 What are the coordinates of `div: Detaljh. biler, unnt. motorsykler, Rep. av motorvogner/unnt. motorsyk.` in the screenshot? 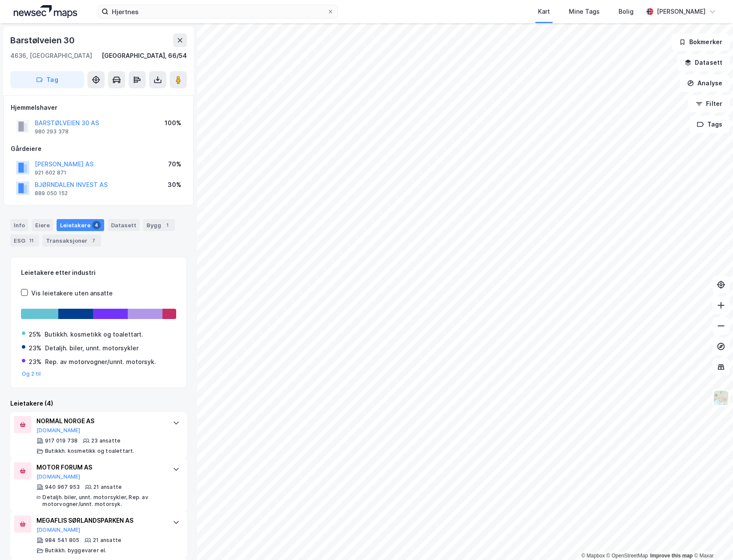 It's located at (104, 501).